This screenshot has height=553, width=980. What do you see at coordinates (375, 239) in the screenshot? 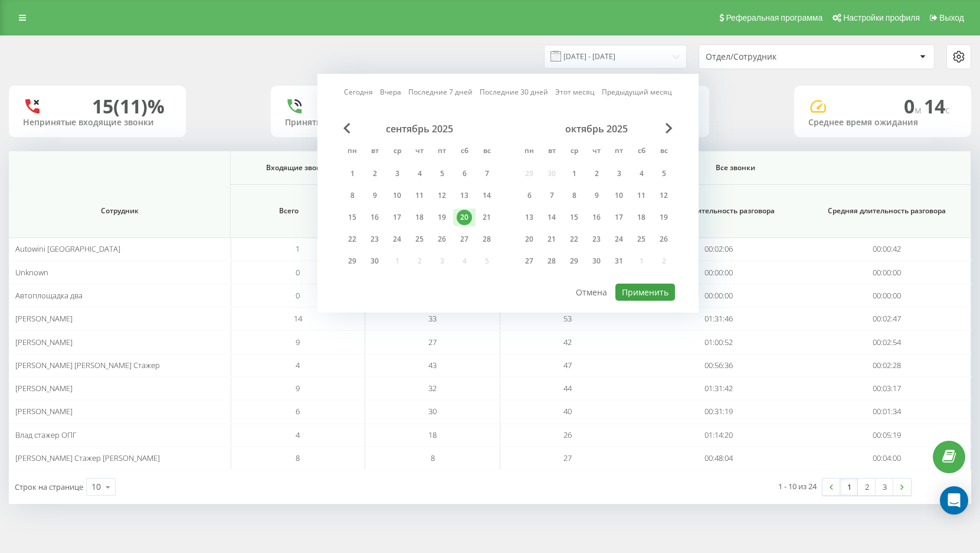
I see `div: 23` at bounding box center [375, 239].